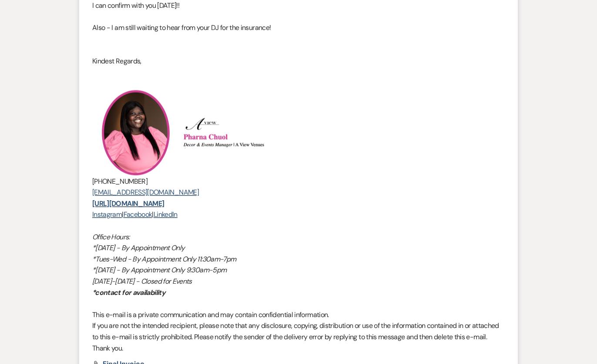  I want to click on p: Kindest Regards,, so click(298, 61).